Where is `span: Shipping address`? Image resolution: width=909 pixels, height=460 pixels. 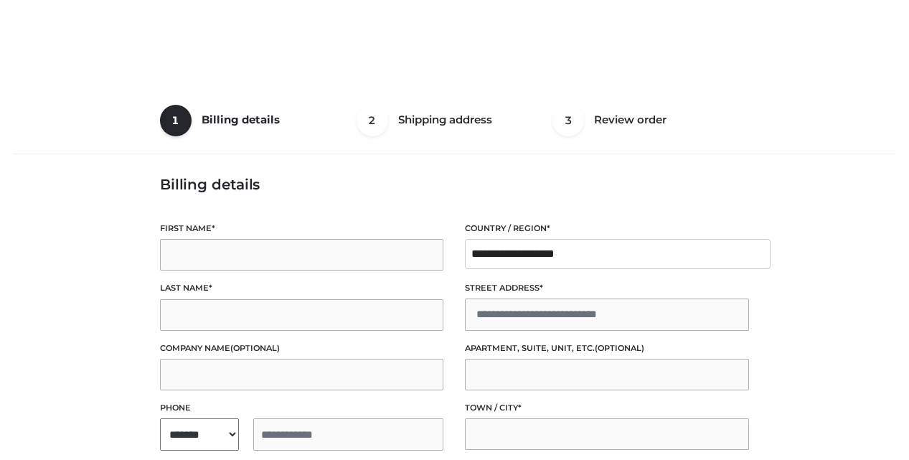
span: Shipping address is located at coordinates (445, 119).